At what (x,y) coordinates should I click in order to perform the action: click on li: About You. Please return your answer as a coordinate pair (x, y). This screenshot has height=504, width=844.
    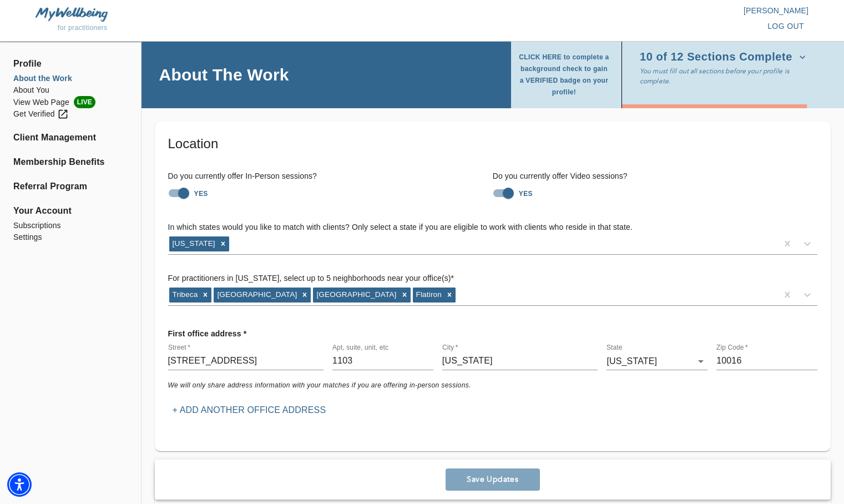
    Looking at the image, I should click on (70, 90).